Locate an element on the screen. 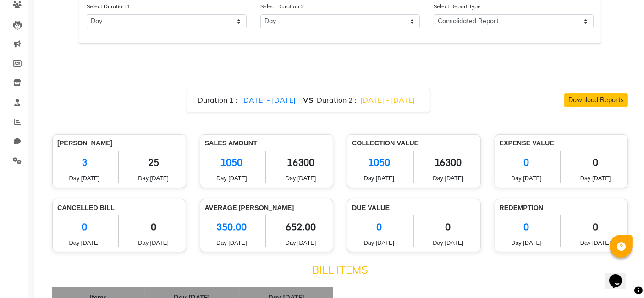 The width and height of the screenshot is (644, 298). h6: Sales Amount is located at coordinates (267, 143).